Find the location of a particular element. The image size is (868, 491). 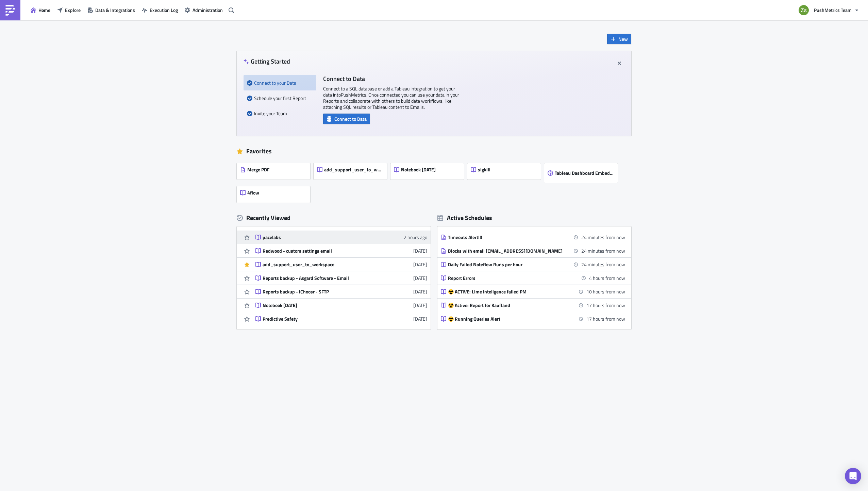

div: Open Intercom Messenger is located at coordinates (853, 476).